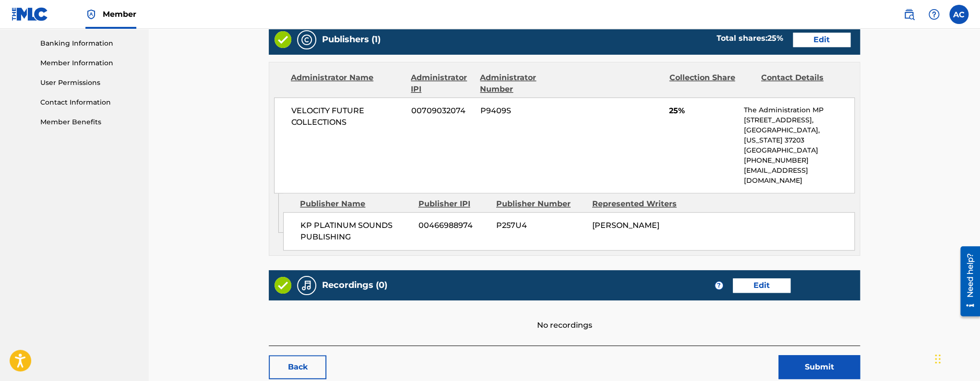 This screenshot has height=381, width=980. I want to click on img: Top Rightsholder, so click(91, 15).